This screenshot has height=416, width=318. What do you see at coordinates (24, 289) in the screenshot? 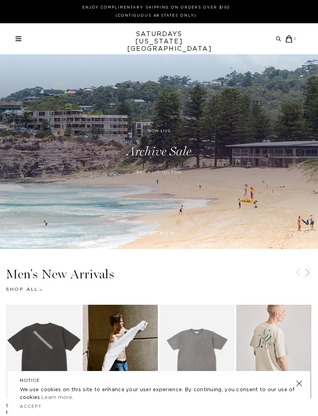
I see `a: Shop All` at bounding box center [24, 289].